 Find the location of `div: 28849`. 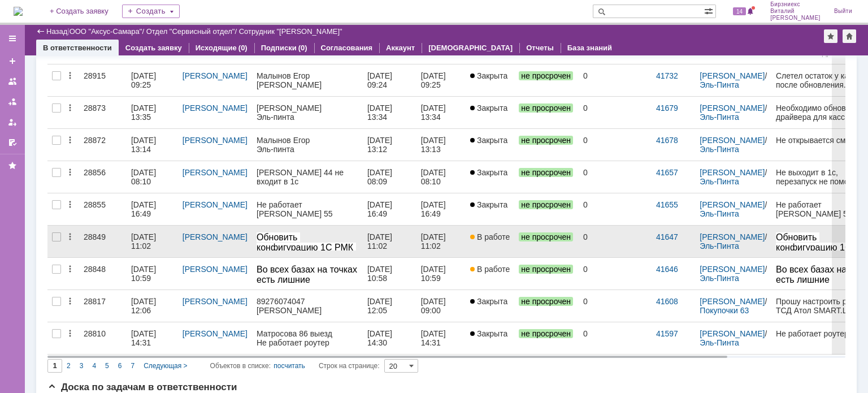

div: 28849 is located at coordinates (103, 237).